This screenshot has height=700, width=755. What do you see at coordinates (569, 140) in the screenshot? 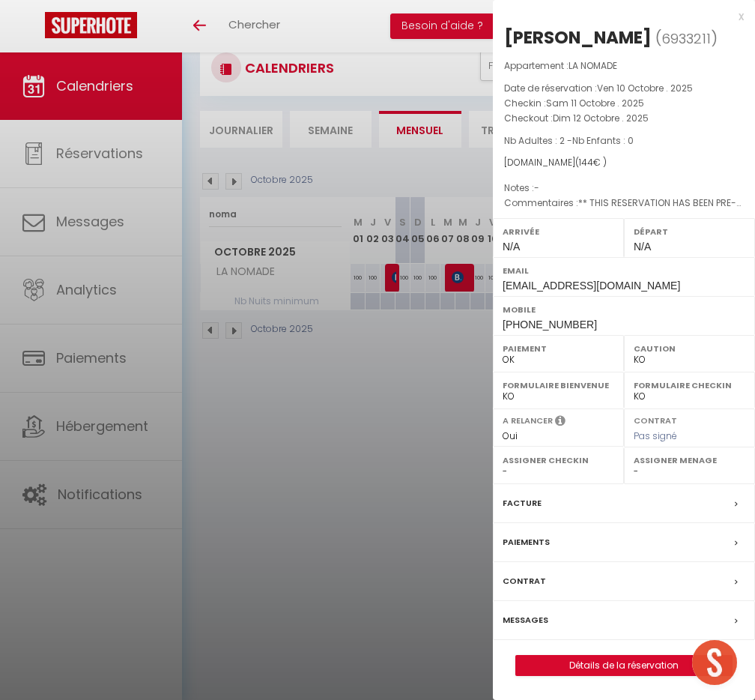
I see `span: Nb Adultes : 2 -` at bounding box center [569, 140].